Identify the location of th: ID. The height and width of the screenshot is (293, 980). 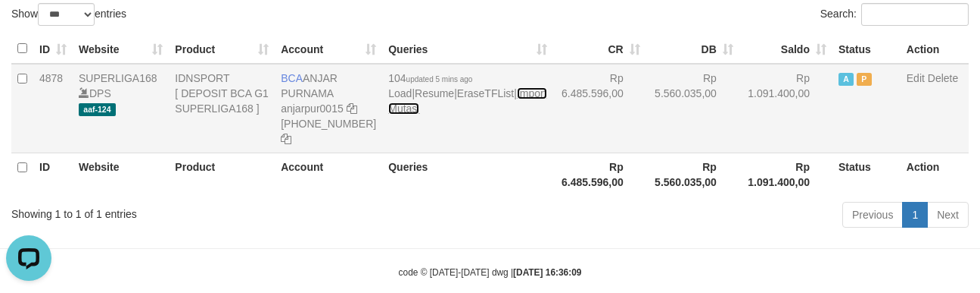
(53, 174).